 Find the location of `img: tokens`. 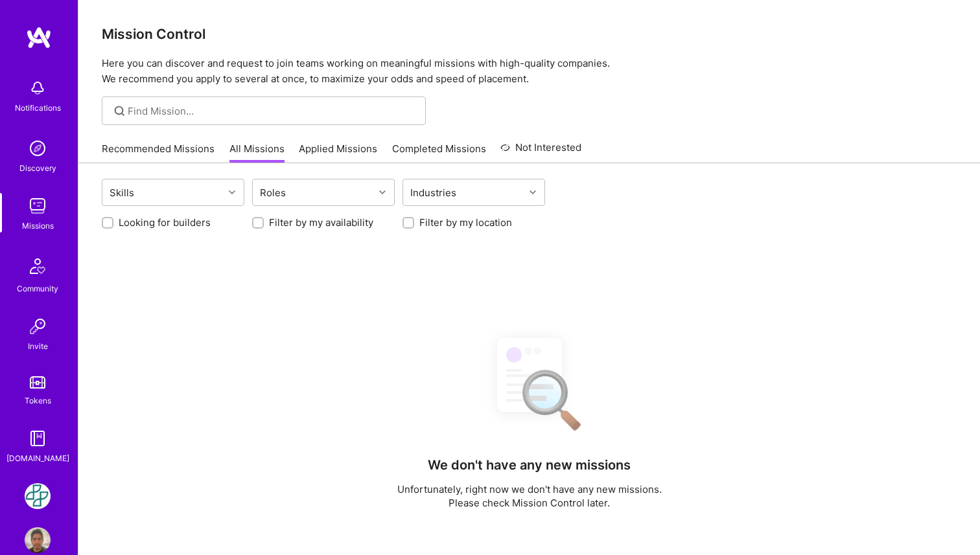

img: tokens is located at coordinates (37, 382).